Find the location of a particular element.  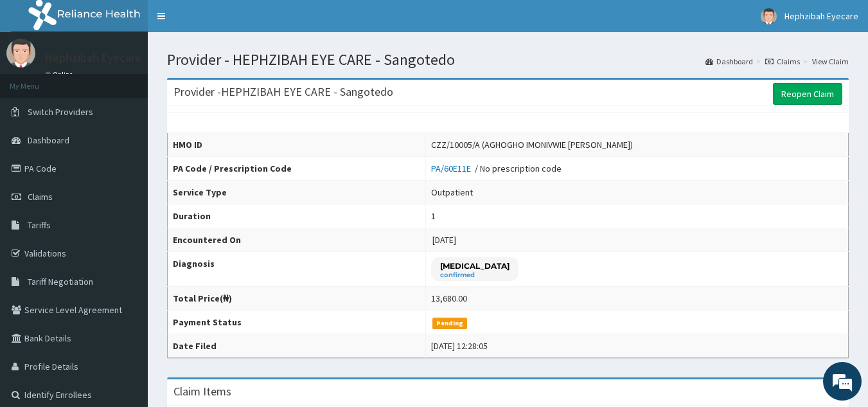

div: Outpatient is located at coordinates (451, 193).